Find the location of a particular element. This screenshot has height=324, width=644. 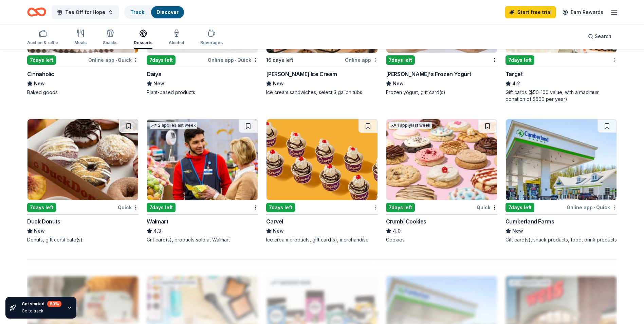

a: Image for Crumbl Cookies1 applylast week7days leftQuickCrumbl Cookies4.0Cookies is located at coordinates (441, 181).